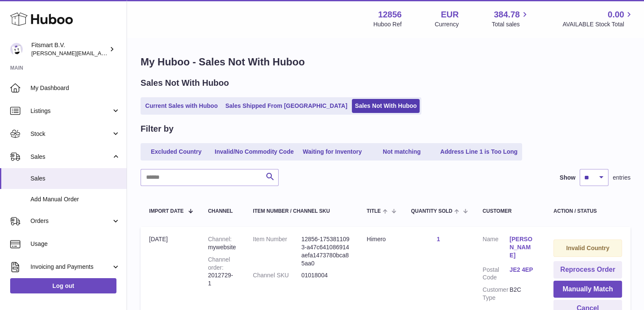  Describe the element at coordinates (75, 88) in the screenshot. I see `span: My Dashboard` at that location.